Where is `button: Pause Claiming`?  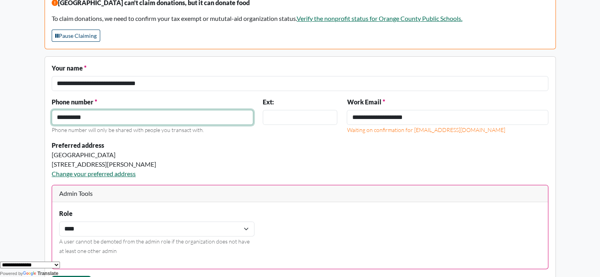
button: Pause Claiming is located at coordinates (76, 35).